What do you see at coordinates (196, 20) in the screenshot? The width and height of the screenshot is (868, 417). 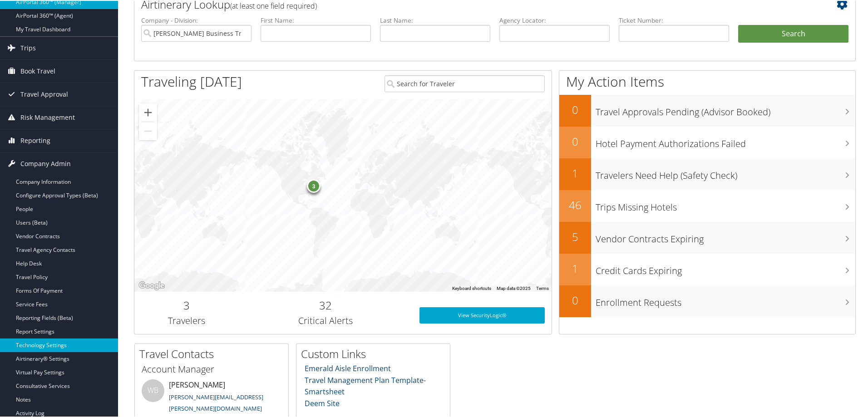 I see `label: Company - Division:` at bounding box center [196, 20].